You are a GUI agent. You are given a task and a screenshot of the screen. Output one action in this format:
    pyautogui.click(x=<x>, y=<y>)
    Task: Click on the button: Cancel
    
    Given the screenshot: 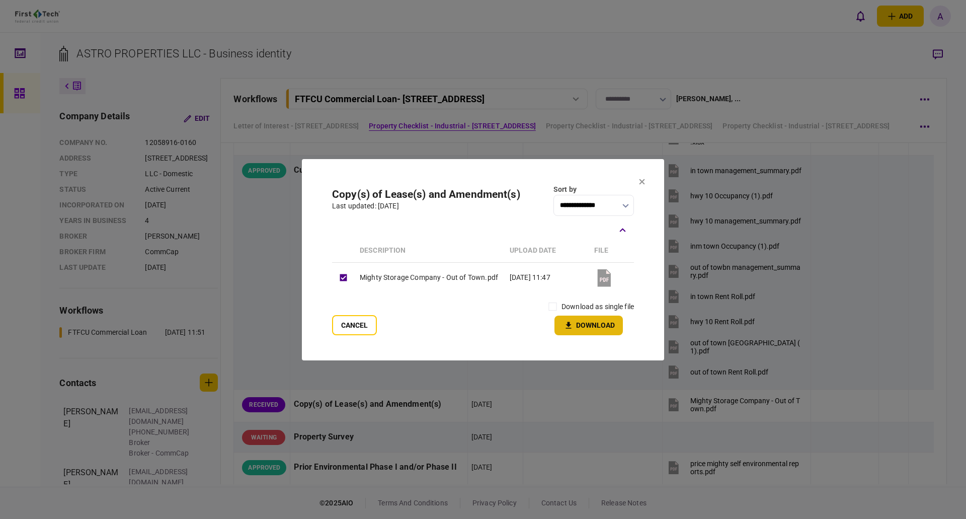 What is the action you would take?
    pyautogui.click(x=354, y=325)
    